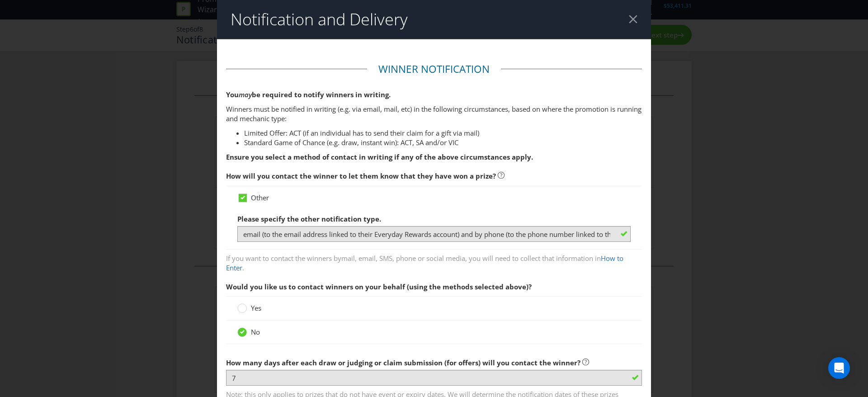 The image size is (868, 397). What do you see at coordinates (443, 133) in the screenshot?
I see `li: Limited Offer: ACT (if an individual has to send their claim for a gift via mail)` at bounding box center [443, 133].